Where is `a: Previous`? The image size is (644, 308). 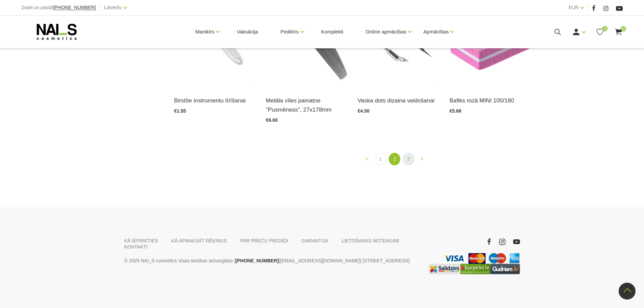
a: Previous is located at coordinates (367, 159).